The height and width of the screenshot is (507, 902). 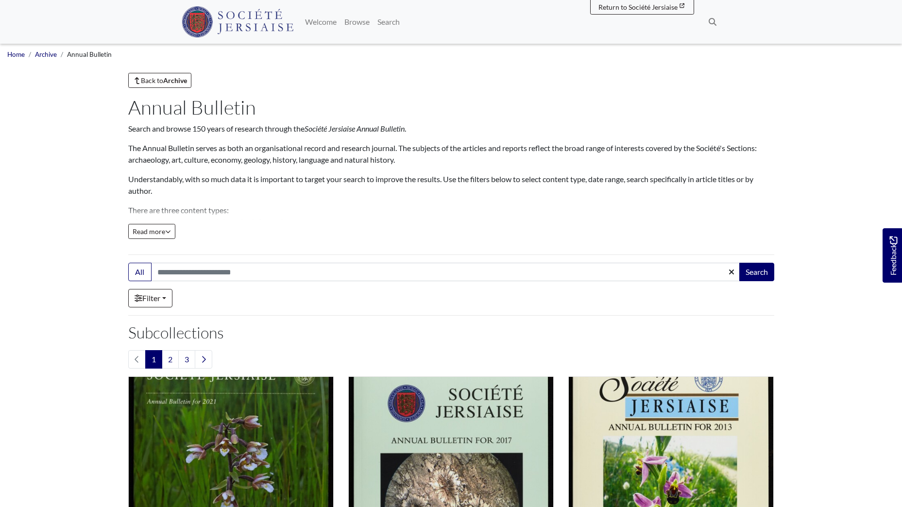 I want to click on a: Next page, so click(x=204, y=360).